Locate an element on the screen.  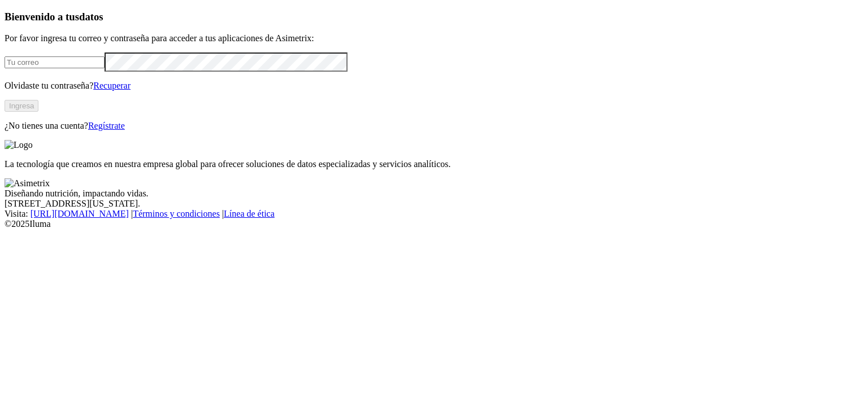
div: Visita : | | is located at coordinates (434, 214).